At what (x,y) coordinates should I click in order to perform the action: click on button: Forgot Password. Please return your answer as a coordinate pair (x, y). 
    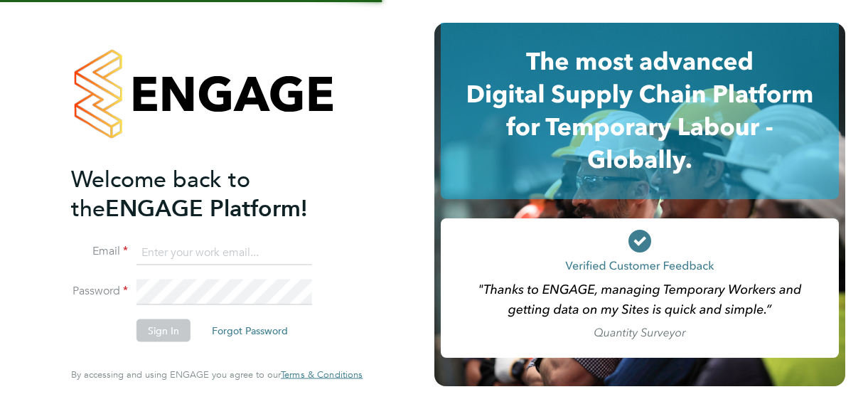
    Looking at the image, I should click on (250, 331).